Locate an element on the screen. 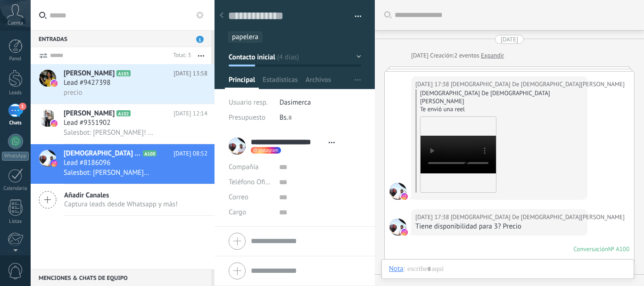  div: Entradas is located at coordinates (121, 39).